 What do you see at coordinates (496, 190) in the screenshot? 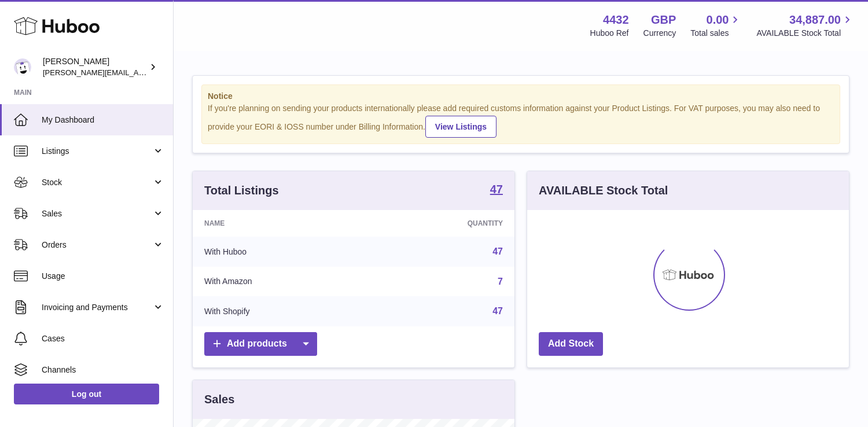
I see `strong: 47` at bounding box center [496, 190].